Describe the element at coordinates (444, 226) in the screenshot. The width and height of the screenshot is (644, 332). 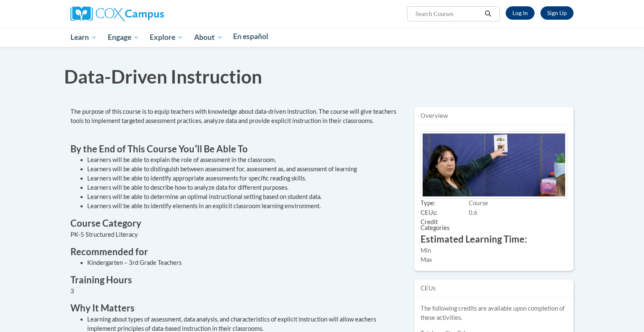
I see `span: Credit Categories` at that location.